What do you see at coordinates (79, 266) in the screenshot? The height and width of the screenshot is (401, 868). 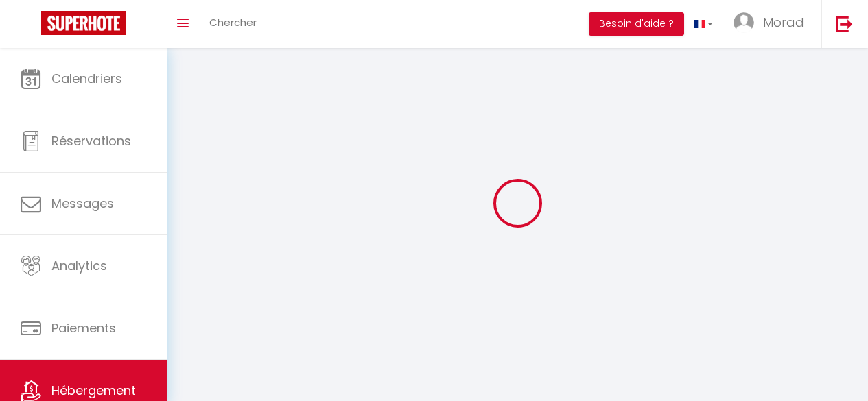 I see `span: Analytics` at bounding box center [79, 266].